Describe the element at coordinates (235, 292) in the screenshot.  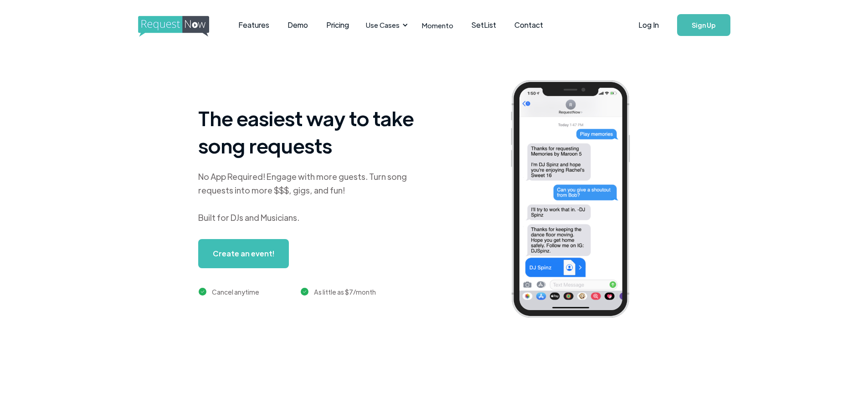
I see `div: Cancel anytime` at that location.